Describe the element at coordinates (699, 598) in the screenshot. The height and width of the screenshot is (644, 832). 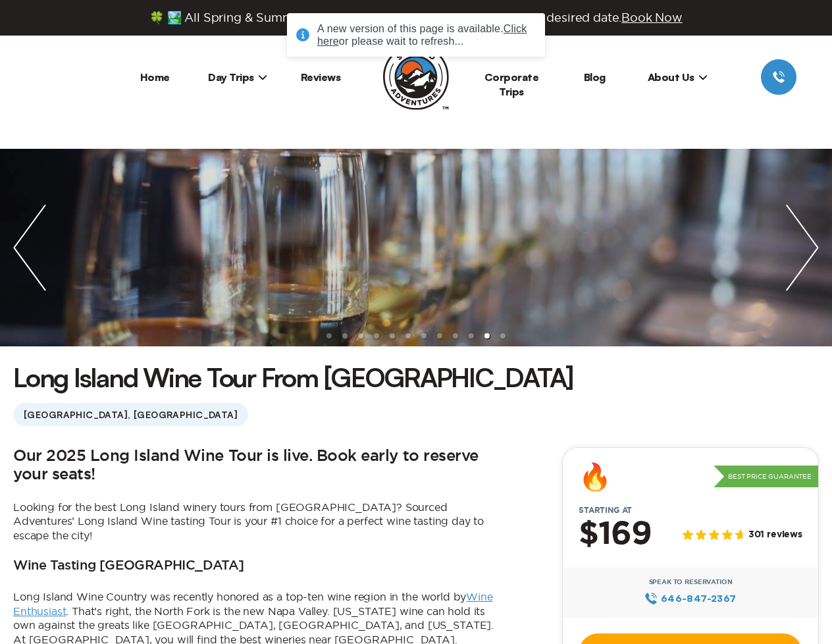
I see `span: 646‍-847‍-2367` at that location.